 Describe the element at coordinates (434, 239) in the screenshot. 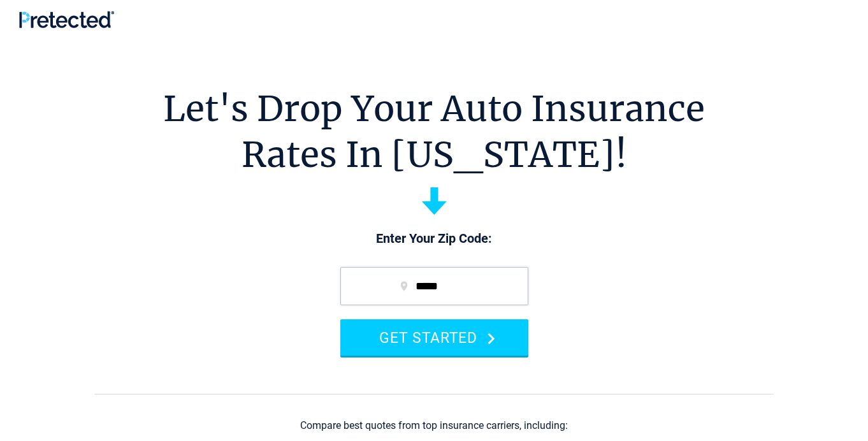

I see `p: Enter Your Zip Code:` at that location.